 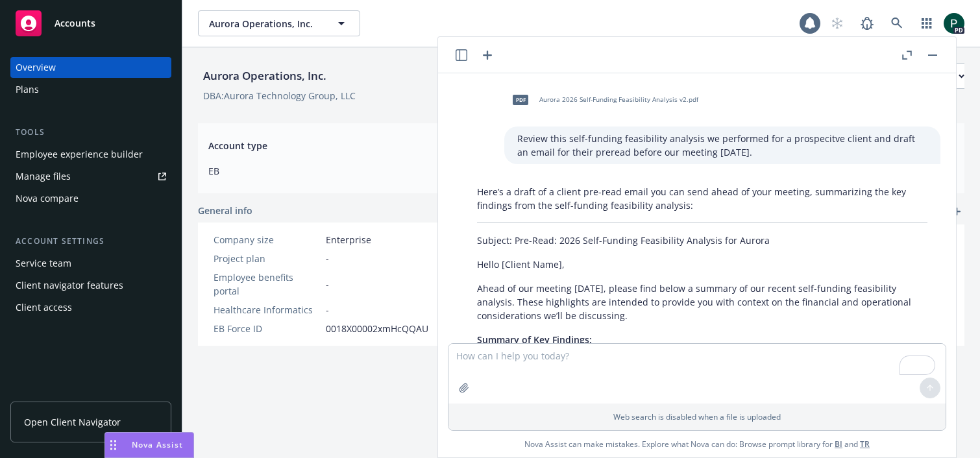 What do you see at coordinates (91, 199) in the screenshot?
I see `a: Nova compare` at bounding box center [91, 199].